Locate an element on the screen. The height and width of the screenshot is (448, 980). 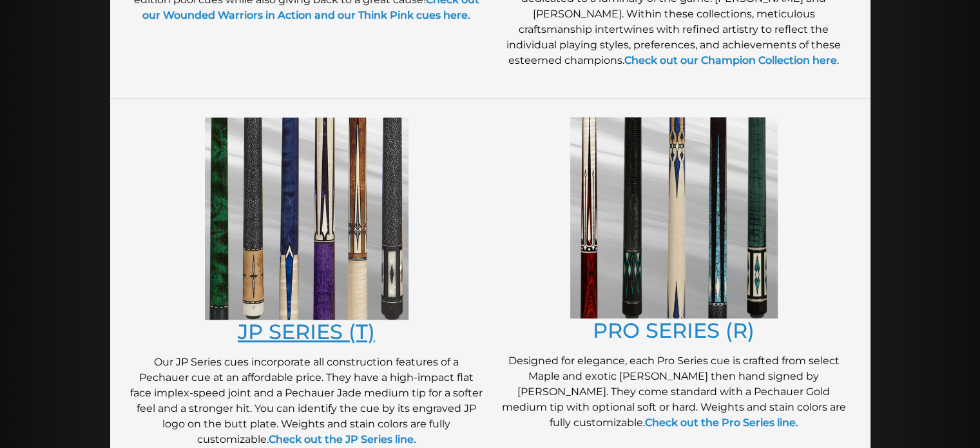
strong: Check out the JP Series line. is located at coordinates (342, 439).